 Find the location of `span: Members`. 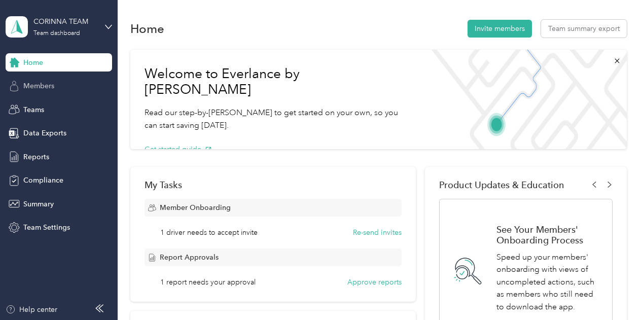

span: Members is located at coordinates (39, 86).